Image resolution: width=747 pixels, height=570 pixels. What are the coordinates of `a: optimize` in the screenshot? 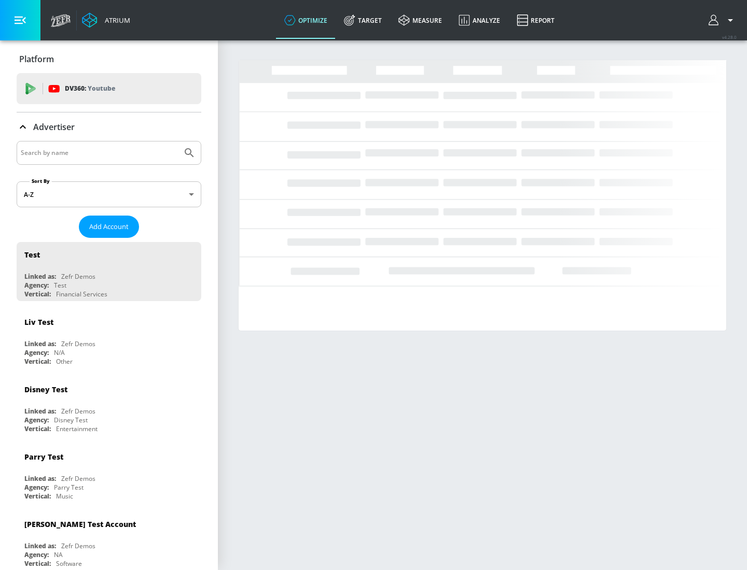 It's located at (305, 20).